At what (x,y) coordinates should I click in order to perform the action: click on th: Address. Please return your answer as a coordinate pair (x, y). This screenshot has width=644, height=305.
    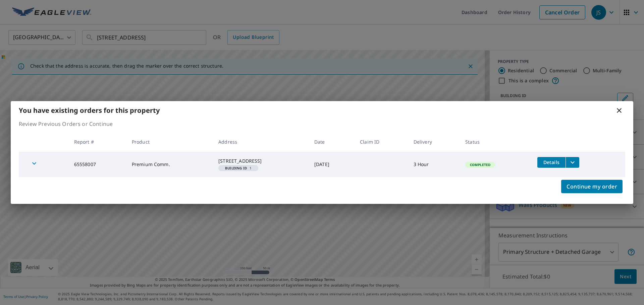
    Looking at the image, I should click on (261, 142).